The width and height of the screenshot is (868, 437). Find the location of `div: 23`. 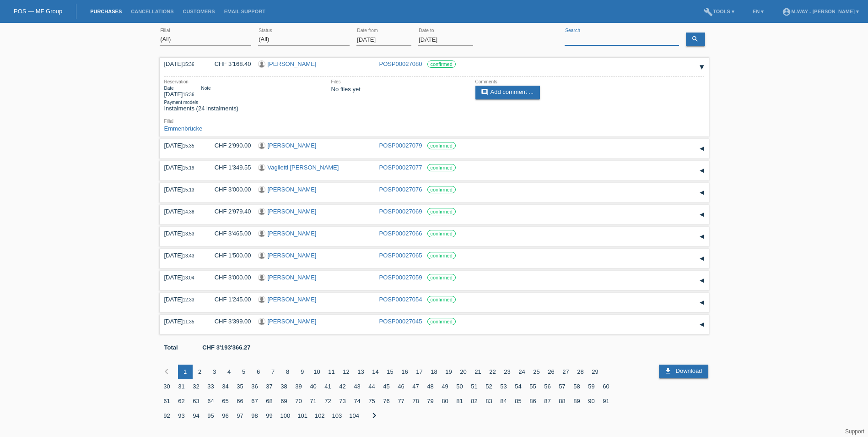

div: 23 is located at coordinates (508, 372).